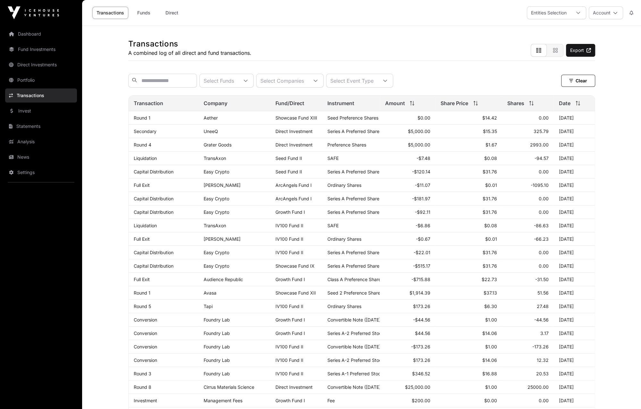  What do you see at coordinates (290, 103) in the screenshot?
I see `span: Fund/Direct` at bounding box center [290, 103].